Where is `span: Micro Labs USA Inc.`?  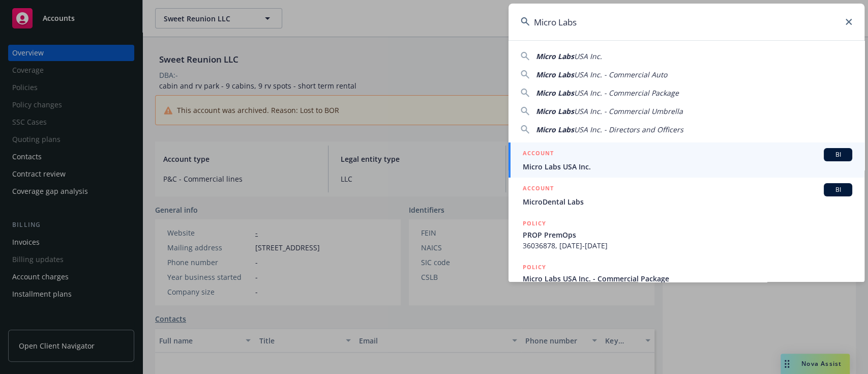 span: Micro Labs USA Inc. is located at coordinates (687, 167).